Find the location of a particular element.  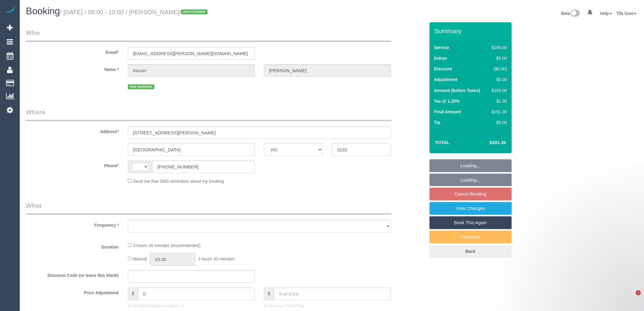

a: Beta is located at coordinates (570, 13).